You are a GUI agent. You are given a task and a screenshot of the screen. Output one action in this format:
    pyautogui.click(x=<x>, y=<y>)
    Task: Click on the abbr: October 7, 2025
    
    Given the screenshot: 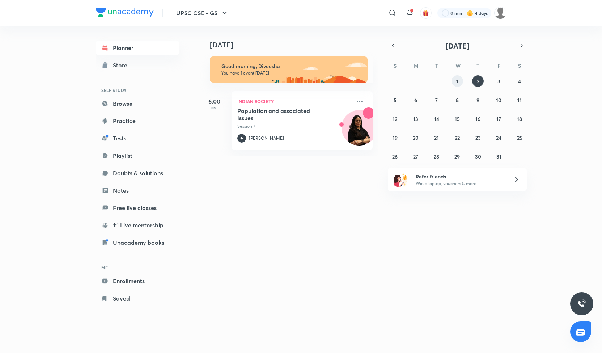 What is the action you would take?
    pyautogui.click(x=436, y=100)
    